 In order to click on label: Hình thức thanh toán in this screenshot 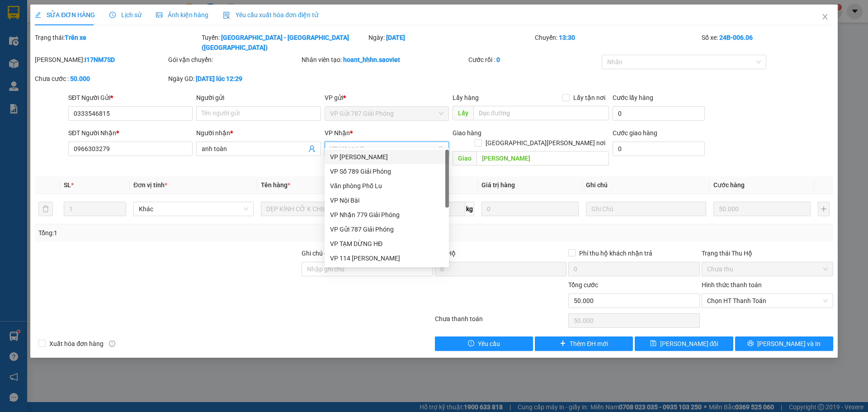, I will do `click(731, 285)`.